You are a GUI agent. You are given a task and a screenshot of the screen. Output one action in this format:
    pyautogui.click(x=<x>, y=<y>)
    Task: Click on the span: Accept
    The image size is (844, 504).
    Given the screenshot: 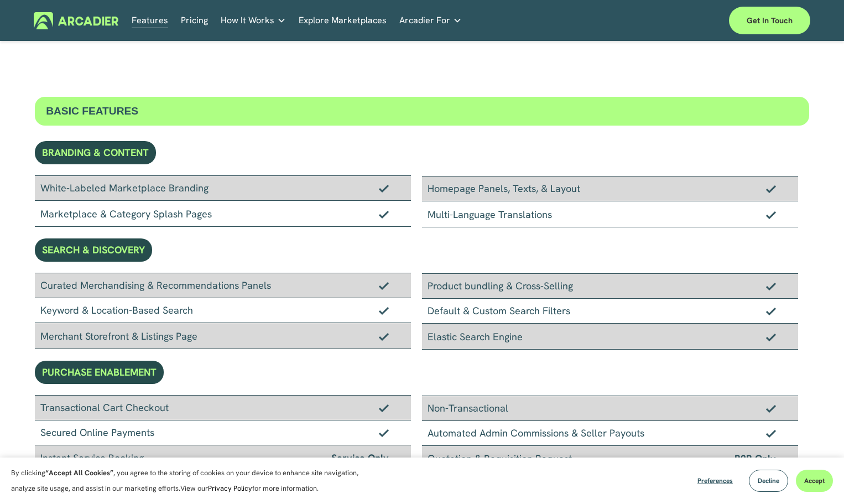 What is the action you would take?
    pyautogui.click(x=814, y=480)
    